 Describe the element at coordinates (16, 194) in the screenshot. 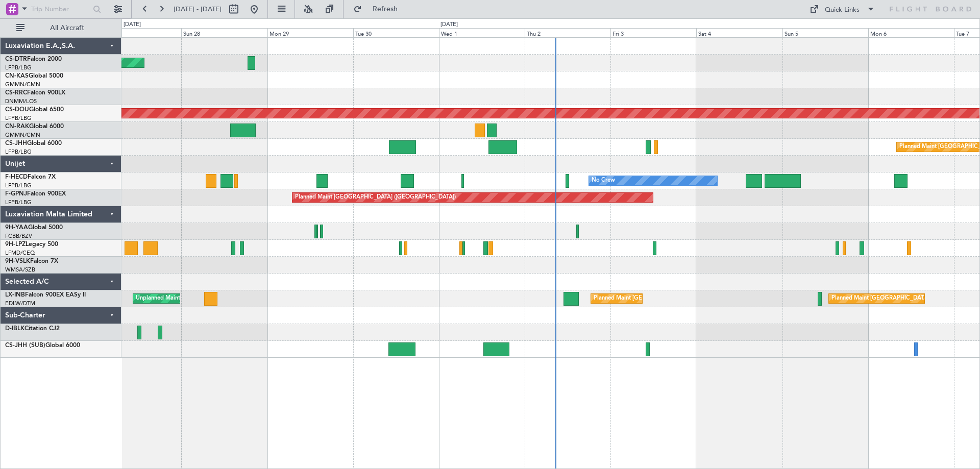

I see `span: F-GPNJ` at that location.